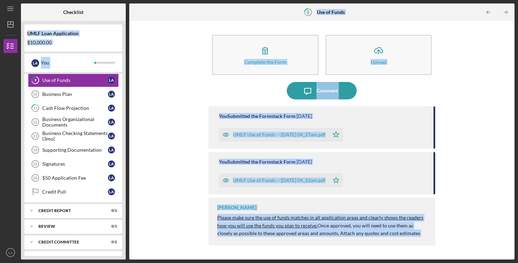 The height and width of the screenshot is (263, 518). Describe the element at coordinates (35, 150) in the screenshot. I see `tspan: 14` at that location.